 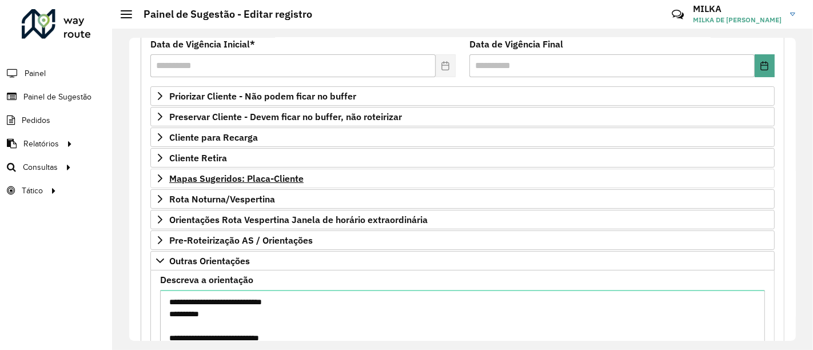 What do you see at coordinates (285, 117) in the screenshot?
I see `span: Preservar Cliente - Devem ficar no buffer, não roteirizar` at bounding box center [285, 117].